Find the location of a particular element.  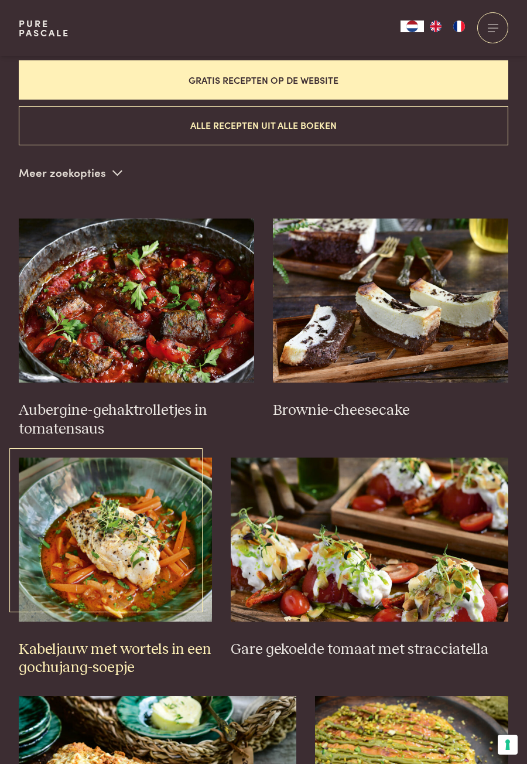

a: Brownie-cheesecake Brownie-cheesecake is located at coordinates (391, 319).